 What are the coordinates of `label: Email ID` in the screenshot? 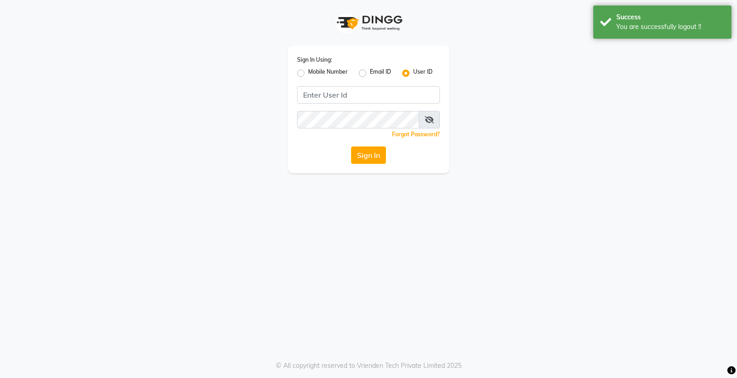 It's located at (380, 73).